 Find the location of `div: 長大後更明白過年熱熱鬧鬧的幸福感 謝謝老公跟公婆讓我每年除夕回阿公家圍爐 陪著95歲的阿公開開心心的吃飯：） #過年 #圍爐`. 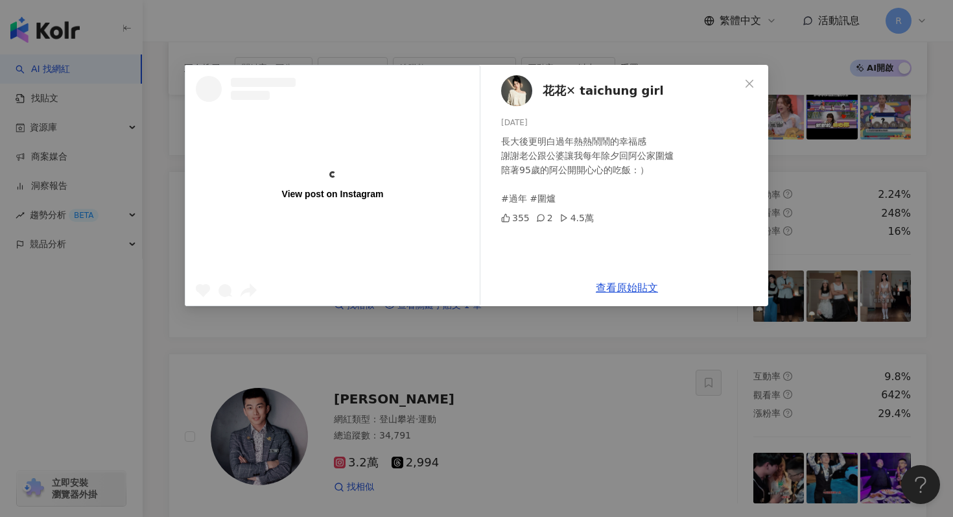

div: 長大後更明白過年熱熱鬧鬧的幸福感 謝謝老公跟公婆讓我每年除夕回阿公家圍爐 陪著95歲的阿公開開心心的吃飯：） #過年 #圍爐 is located at coordinates (629, 170).